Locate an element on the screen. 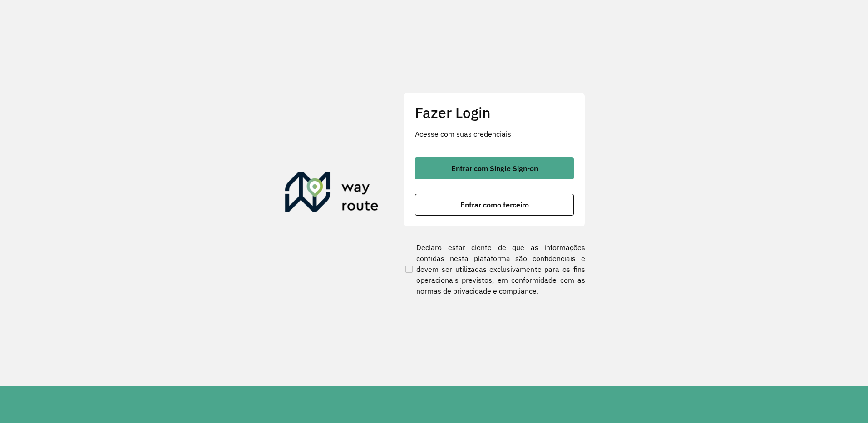  h2: Fazer Login is located at coordinates (495, 113).